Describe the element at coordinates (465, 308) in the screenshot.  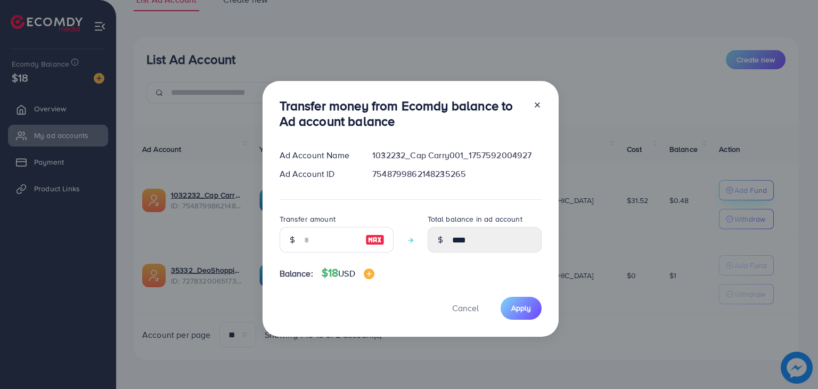
I see `span: Cancel` at that location.